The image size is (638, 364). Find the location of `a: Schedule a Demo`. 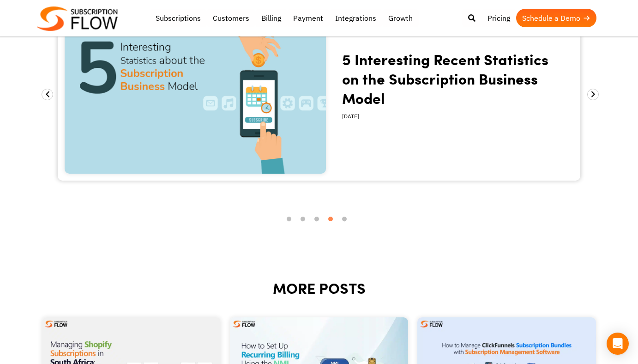

a: Schedule a Demo is located at coordinates (556, 18).